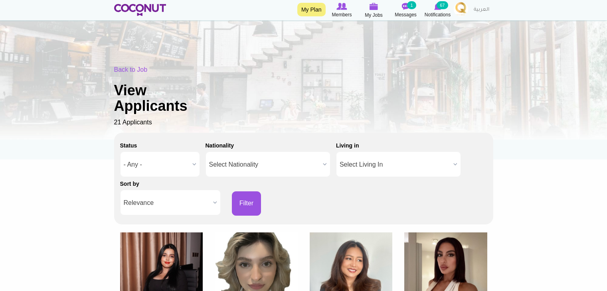 This screenshot has width=607, height=291. Describe the element at coordinates (130, 184) in the screenshot. I see `label: Sort by` at that location.